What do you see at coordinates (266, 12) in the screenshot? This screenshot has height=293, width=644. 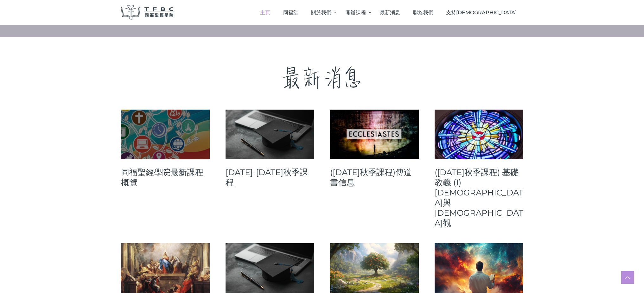 I see `span: 主頁` at bounding box center [266, 12].